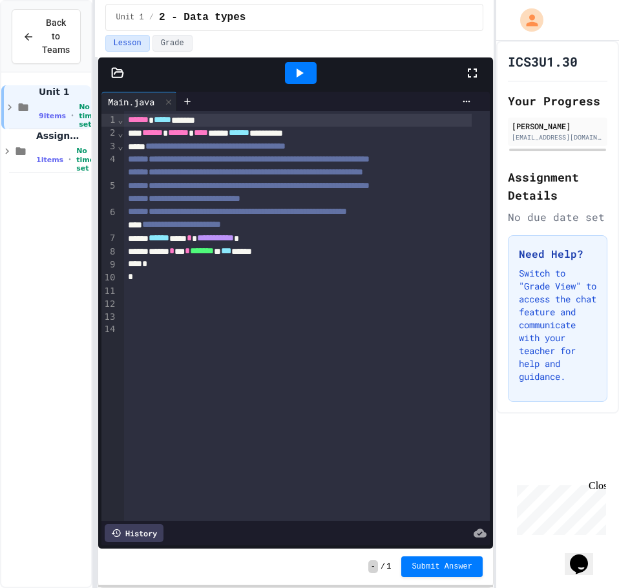  I want to click on p: Switch to "Grade View" to access the chat feature and communicate with your teacher for help and ..., so click(557, 325).